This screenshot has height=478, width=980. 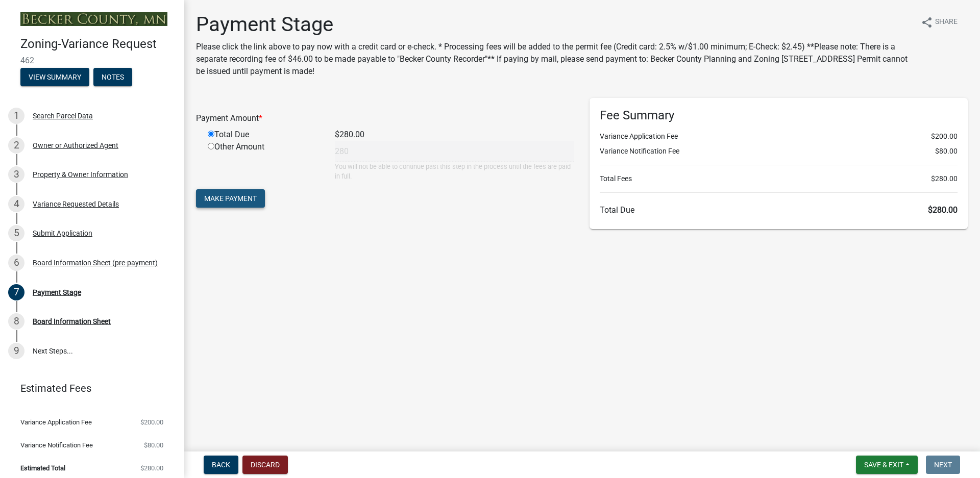 I want to click on span: 462, so click(x=92, y=60).